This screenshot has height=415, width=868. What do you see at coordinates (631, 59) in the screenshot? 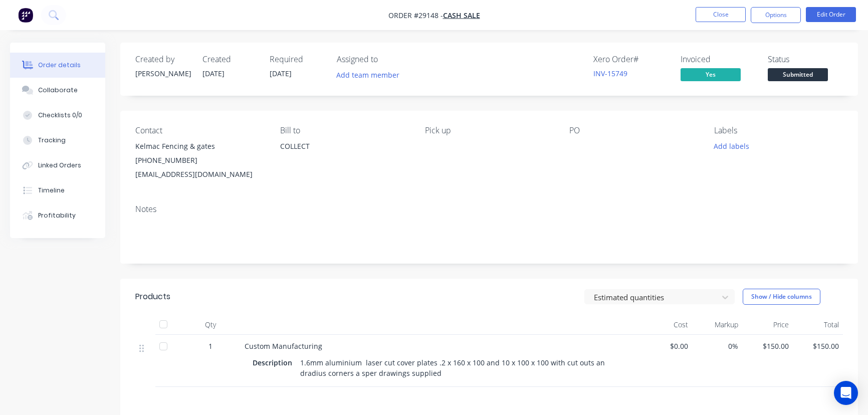
I see `div: Xero Order #` at bounding box center [631, 59].